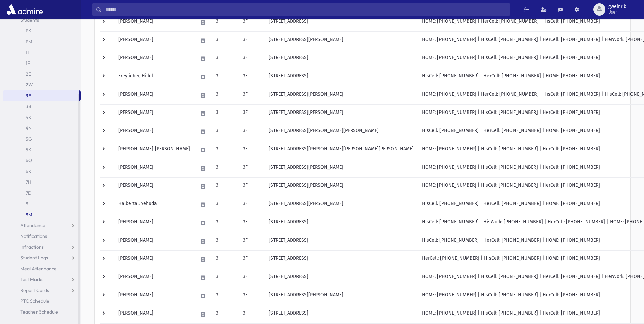 The width and height of the screenshot is (644, 324). I want to click on span: Meal Attendance, so click(38, 269).